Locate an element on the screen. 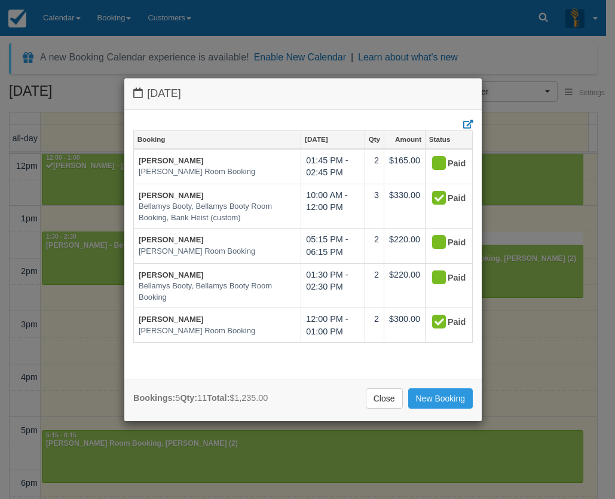 Image resolution: width=615 pixels, height=499 pixels. td: 12:00 PM - 01:00 PM is located at coordinates (333, 325).